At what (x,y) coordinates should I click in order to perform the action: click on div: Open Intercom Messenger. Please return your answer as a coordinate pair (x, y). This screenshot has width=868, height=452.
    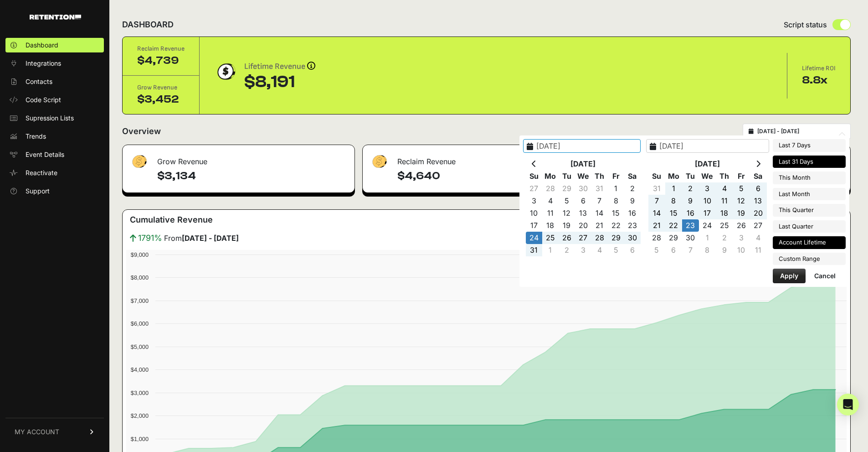
    Looking at the image, I should click on (849, 405).